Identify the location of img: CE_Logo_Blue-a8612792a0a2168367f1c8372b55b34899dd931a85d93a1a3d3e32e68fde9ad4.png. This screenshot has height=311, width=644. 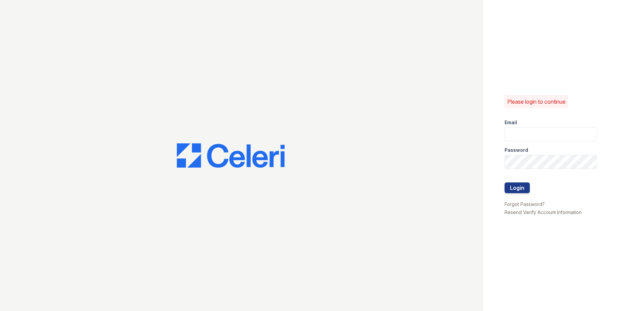
(231, 156).